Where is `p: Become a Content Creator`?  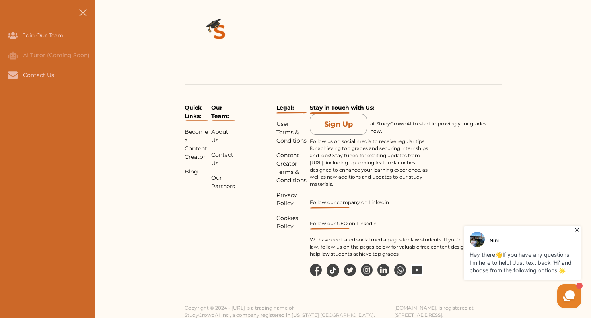 p: Become a Content Creator is located at coordinates (196, 145).